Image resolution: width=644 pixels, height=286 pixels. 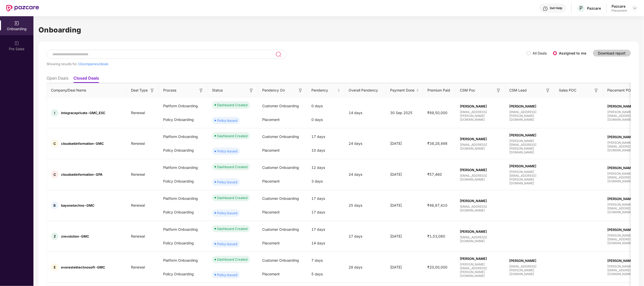 What do you see at coordinates (620, 6) in the screenshot?
I see `div: Pazcare` at bounding box center [620, 6].